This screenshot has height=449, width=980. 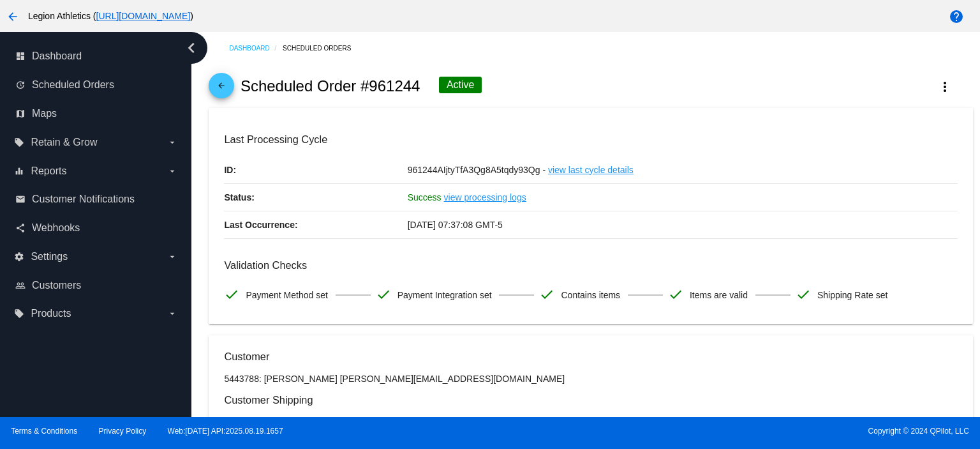 What do you see at coordinates (590, 356) in the screenshot?
I see `h3: Customer` at bounding box center [590, 356].